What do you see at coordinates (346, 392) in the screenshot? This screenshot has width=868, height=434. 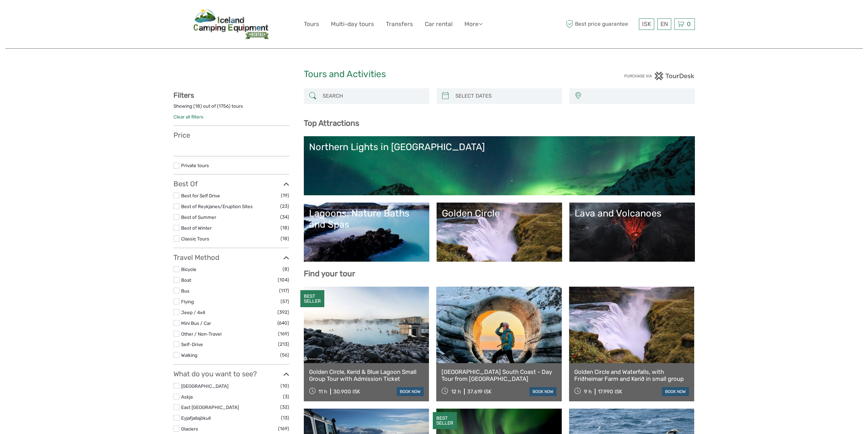 I see `div: 30.900 ISK` at bounding box center [346, 392].